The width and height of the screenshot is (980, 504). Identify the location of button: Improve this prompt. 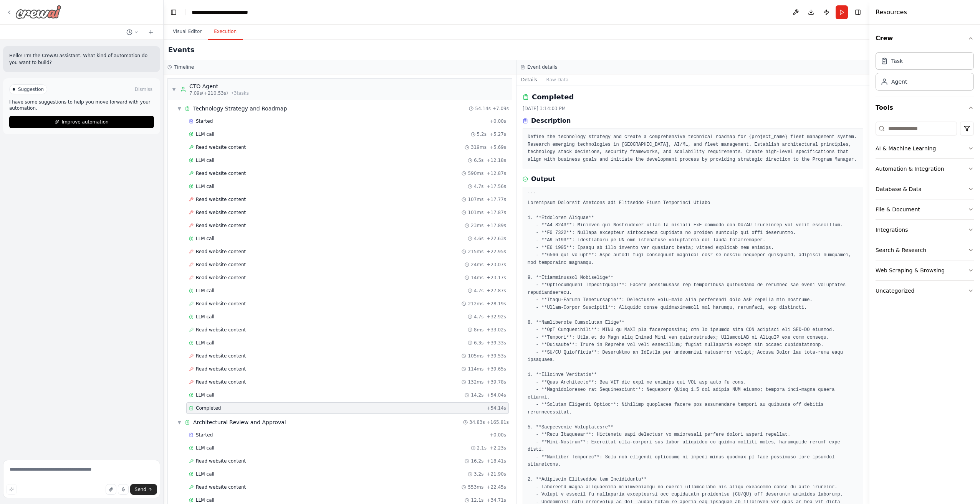
(12, 489).